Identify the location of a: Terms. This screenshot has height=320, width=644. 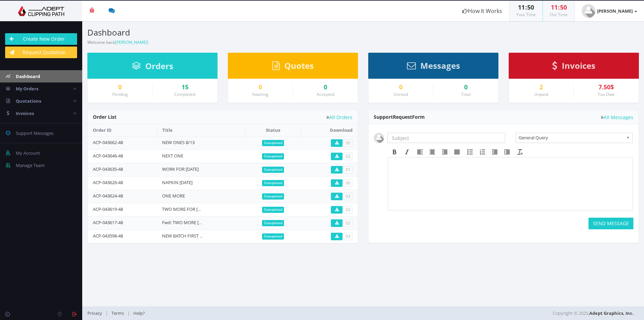
(118, 313).